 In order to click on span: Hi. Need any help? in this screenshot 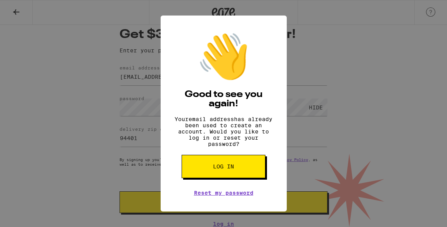, I will do `click(30, 9)`.